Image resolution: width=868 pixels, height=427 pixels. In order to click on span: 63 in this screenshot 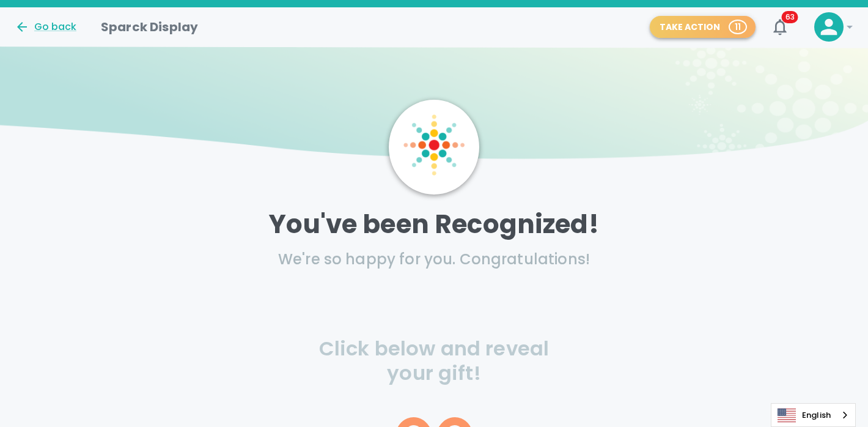, I will do `click(789, 17)`.